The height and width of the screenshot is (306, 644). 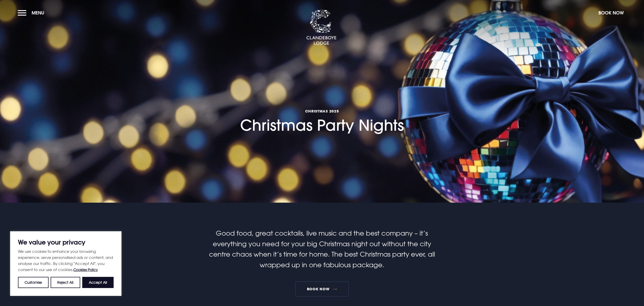 What do you see at coordinates (66, 242) in the screenshot?
I see `p: We value your privacy` at bounding box center [66, 242].